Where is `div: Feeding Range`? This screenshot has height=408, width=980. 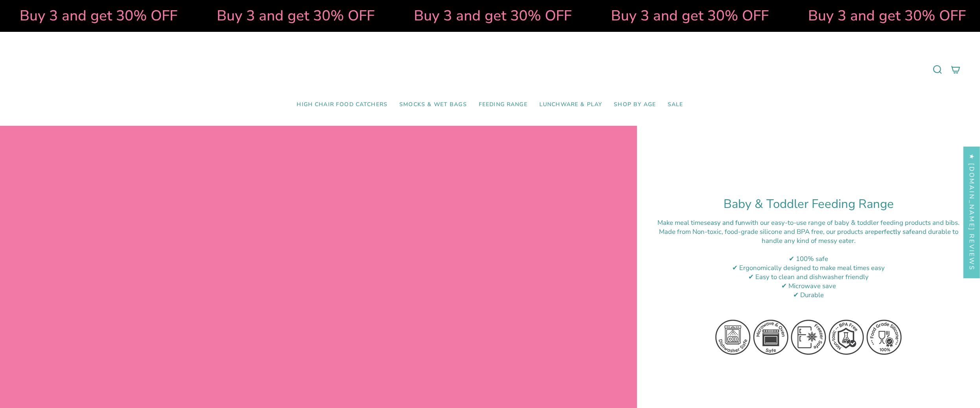 div: Feeding Range is located at coordinates (504, 104).